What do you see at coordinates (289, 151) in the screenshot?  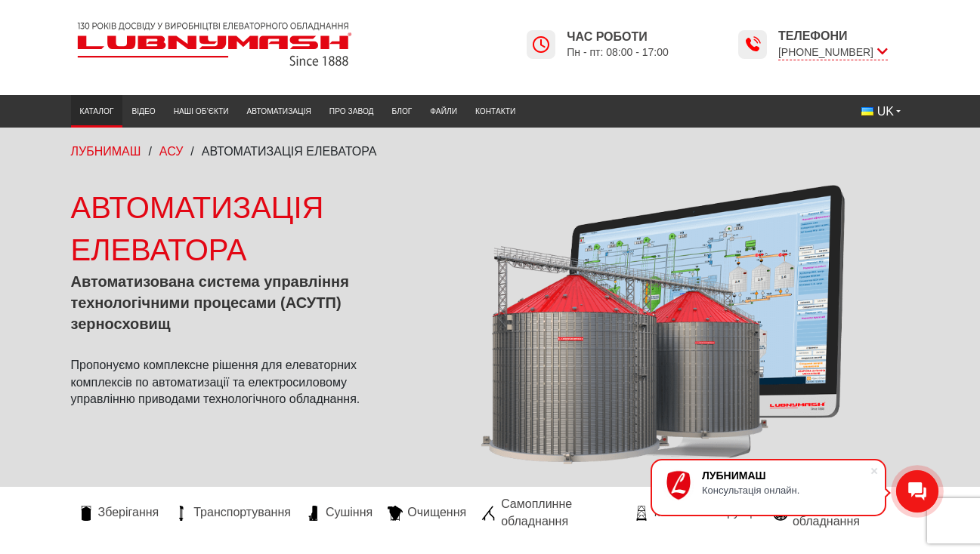 I see `span: АВТОМАТИЗАЦІЯ ЕЛЕВАТОРА` at bounding box center [289, 151].